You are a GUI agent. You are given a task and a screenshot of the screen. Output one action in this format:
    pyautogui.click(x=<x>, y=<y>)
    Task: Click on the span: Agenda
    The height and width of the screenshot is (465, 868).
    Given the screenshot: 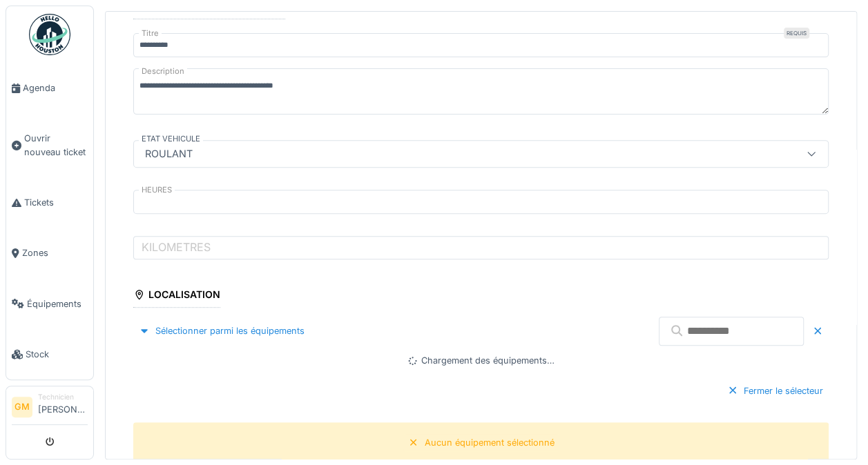 What is the action you would take?
    pyautogui.click(x=56, y=88)
    